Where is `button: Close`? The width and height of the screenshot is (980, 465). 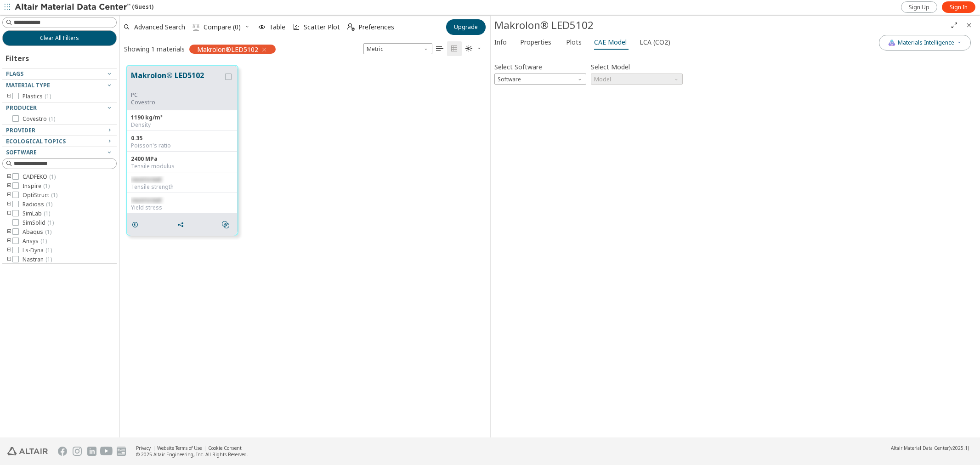
button: Close is located at coordinates (969, 25).